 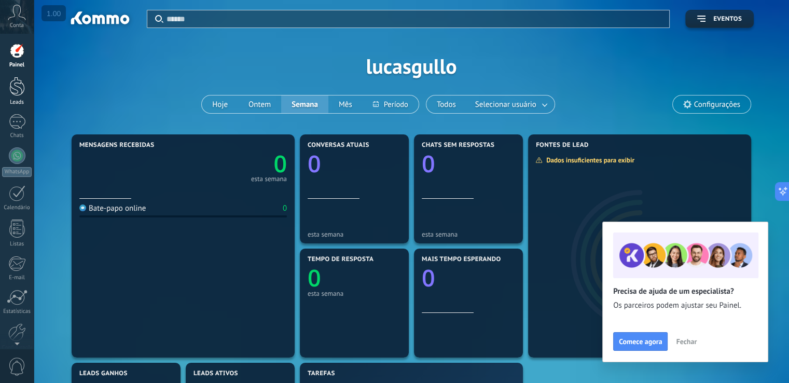 I want to click on span: Tempo de resposta, so click(x=340, y=259).